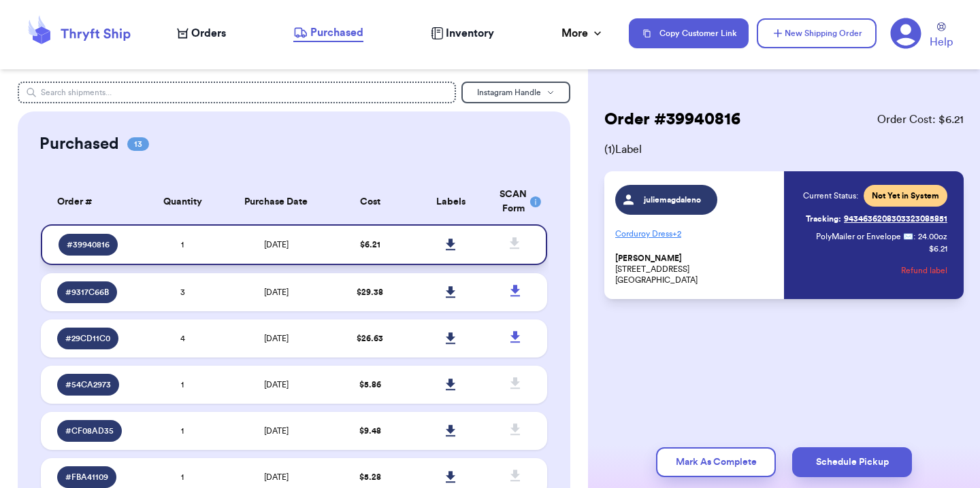  I want to click on button: Mark As Complete, so click(716, 462).